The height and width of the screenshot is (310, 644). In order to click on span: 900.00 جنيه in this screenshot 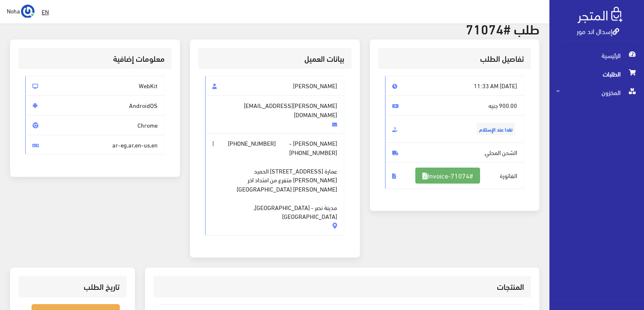, I will do `click(455, 106)`.